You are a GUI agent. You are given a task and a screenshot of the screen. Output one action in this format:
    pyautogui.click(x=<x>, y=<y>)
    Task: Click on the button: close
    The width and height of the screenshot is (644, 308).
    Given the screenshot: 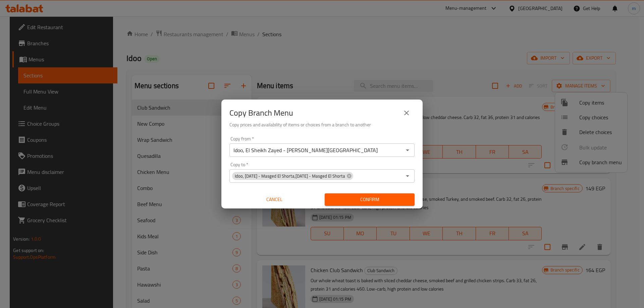 What is the action you would take?
    pyautogui.click(x=406, y=113)
    